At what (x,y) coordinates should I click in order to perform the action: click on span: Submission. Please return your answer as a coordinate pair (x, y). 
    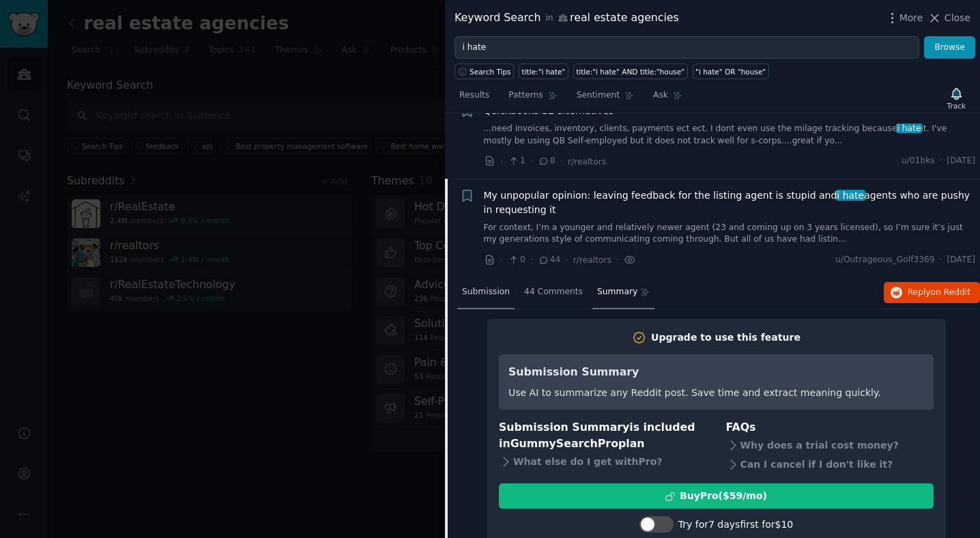
    Looking at the image, I should click on (486, 292).